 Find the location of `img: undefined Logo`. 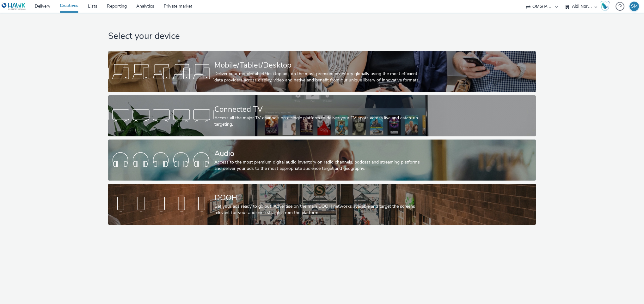

img: undefined Logo is located at coordinates (14, 6).